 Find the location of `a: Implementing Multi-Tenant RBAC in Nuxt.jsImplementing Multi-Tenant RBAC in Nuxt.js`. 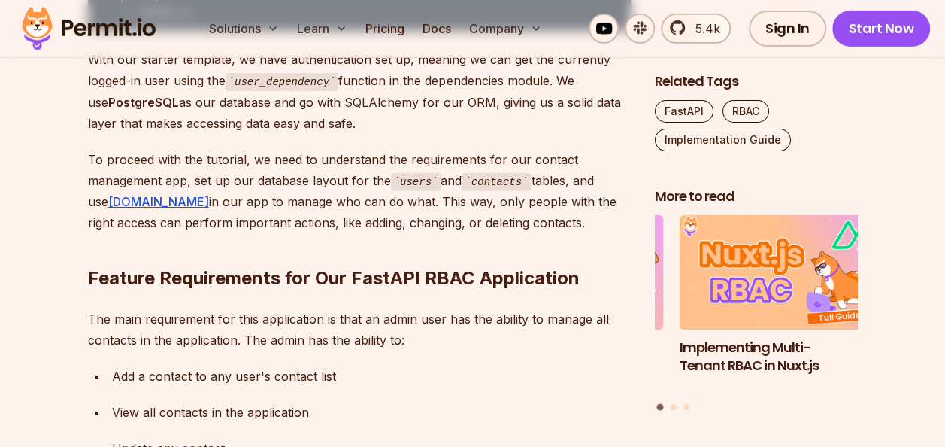

a: Implementing Multi-Tenant RBAC in Nuxt.jsImplementing Multi-Tenant RBAC in Nuxt.js is located at coordinates (781, 305).